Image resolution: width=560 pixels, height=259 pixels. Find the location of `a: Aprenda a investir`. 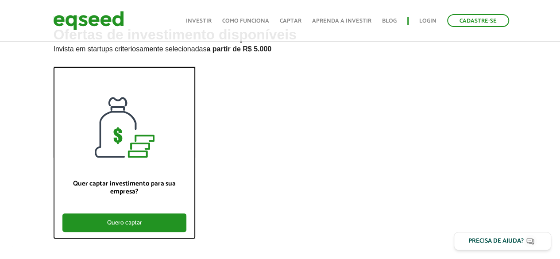

a: Aprenda a investir is located at coordinates (342, 21).